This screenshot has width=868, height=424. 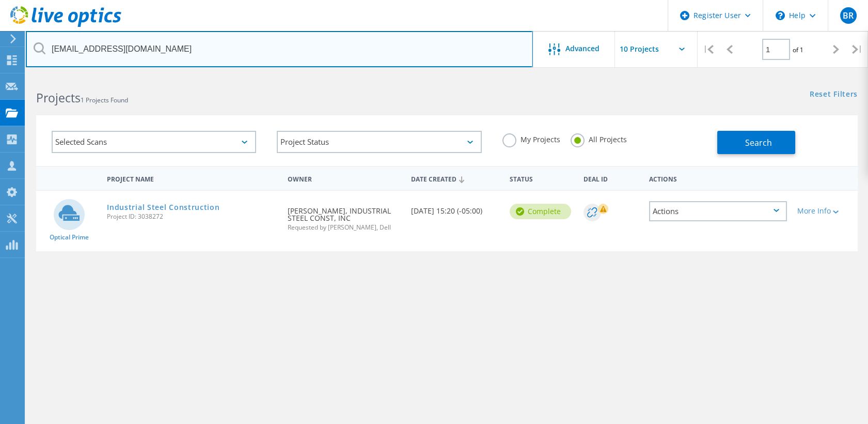 What do you see at coordinates (154, 142) in the screenshot?
I see `div: Selected Scans` at bounding box center [154, 142].